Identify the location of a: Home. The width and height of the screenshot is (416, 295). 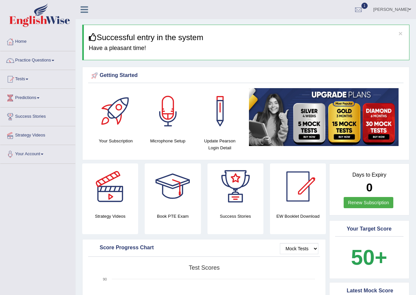
(38, 41).